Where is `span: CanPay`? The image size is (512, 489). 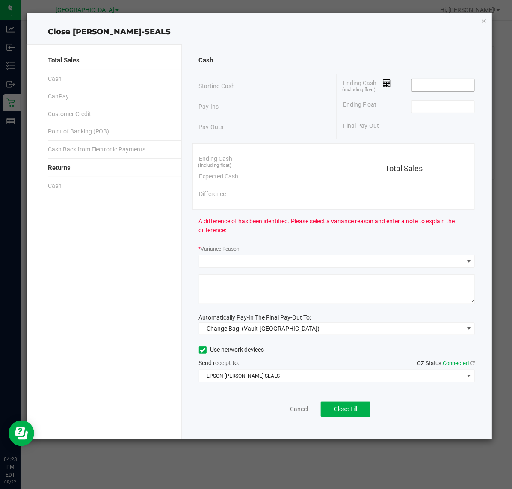 span: CanPay is located at coordinates (58, 96).